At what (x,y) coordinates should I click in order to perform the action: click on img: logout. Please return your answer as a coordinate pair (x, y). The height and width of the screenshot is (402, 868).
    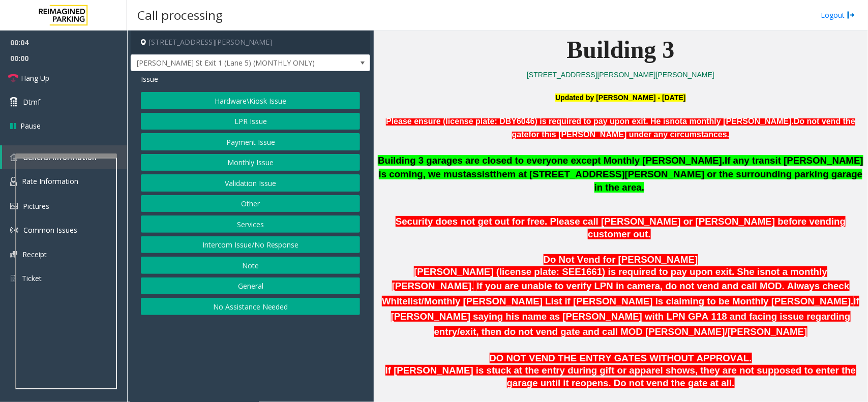
    Looking at the image, I should click on (851, 15).